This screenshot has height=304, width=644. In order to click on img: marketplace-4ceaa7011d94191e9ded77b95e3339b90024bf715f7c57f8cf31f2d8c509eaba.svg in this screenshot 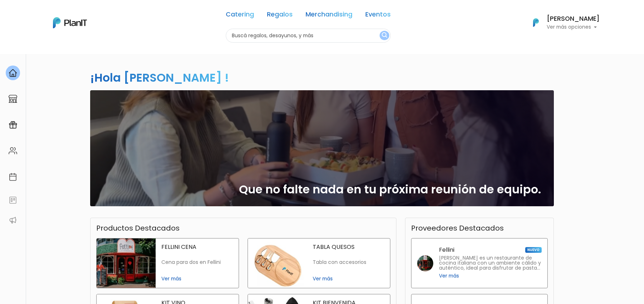, I will do `click(13, 99)`.